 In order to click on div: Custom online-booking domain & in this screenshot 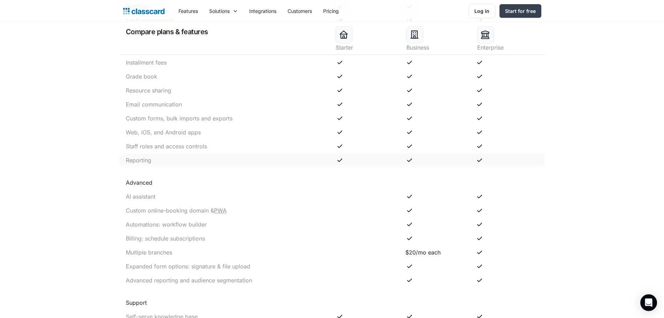, I will do `click(176, 210)`.